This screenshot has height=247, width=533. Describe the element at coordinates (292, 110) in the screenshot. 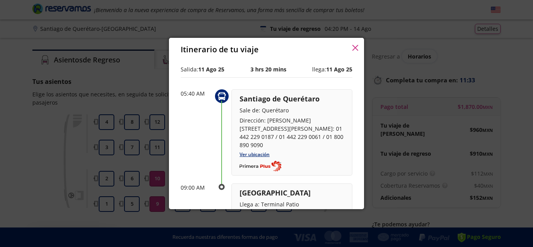

I see `p: Sale de: Querétaro` at that location.